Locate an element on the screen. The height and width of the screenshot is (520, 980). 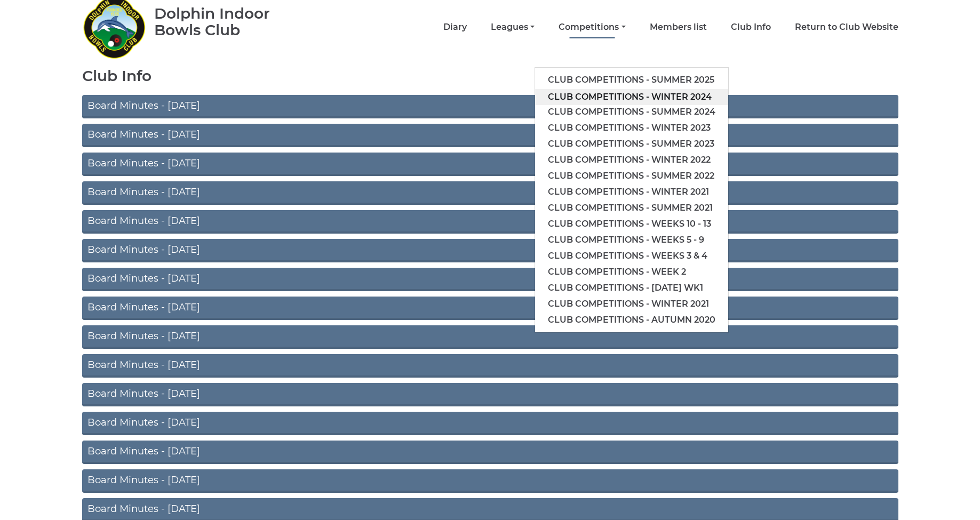
a: Leagues is located at coordinates (513, 27).